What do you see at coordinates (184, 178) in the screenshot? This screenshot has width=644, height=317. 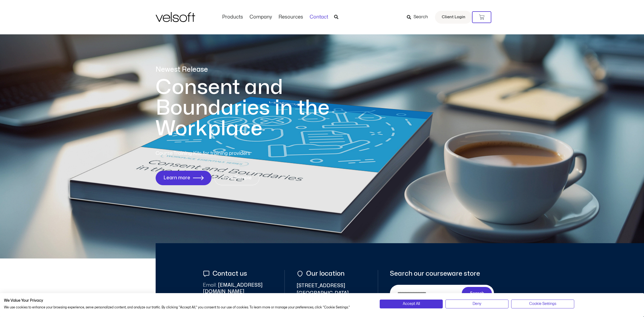 I see `a: Learn more` at bounding box center [184, 178].